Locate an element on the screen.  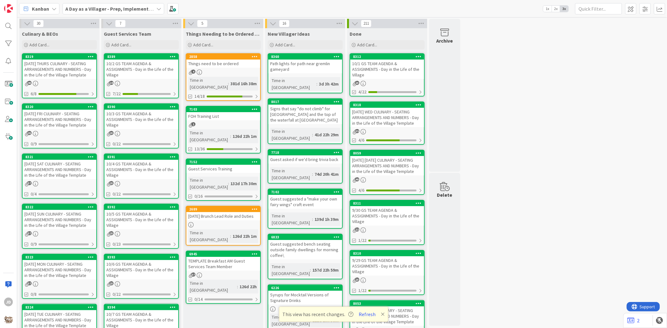
div: 2858Things need to be ordered is located at coordinates (223, 61).